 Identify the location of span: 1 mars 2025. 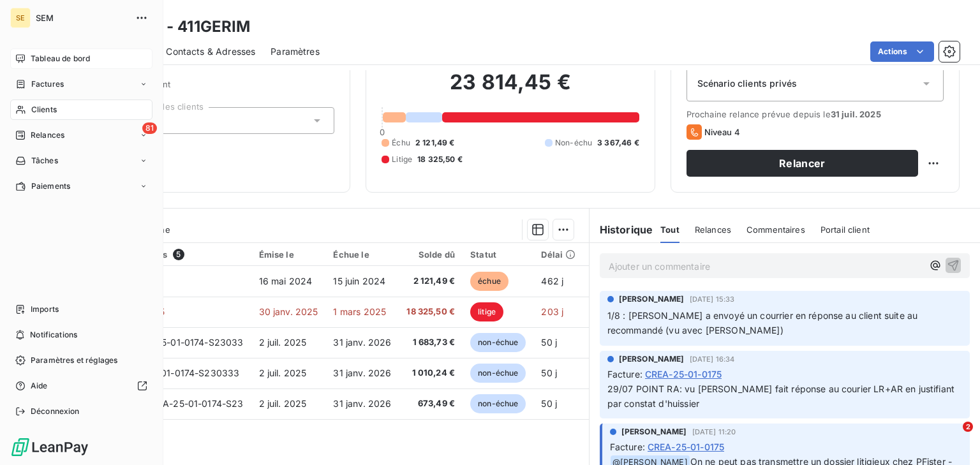
(360, 311).